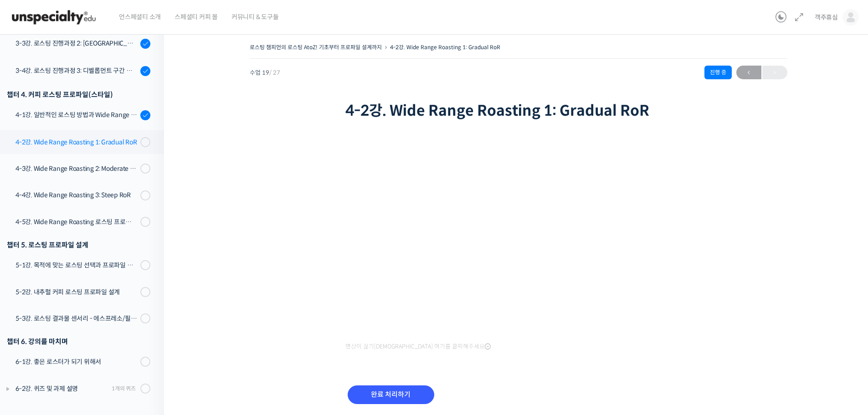  Describe the element at coordinates (76, 169) in the screenshot. I see `div: 4-3강. Wide Range Roasting 2: Moderate RoR` at that location.